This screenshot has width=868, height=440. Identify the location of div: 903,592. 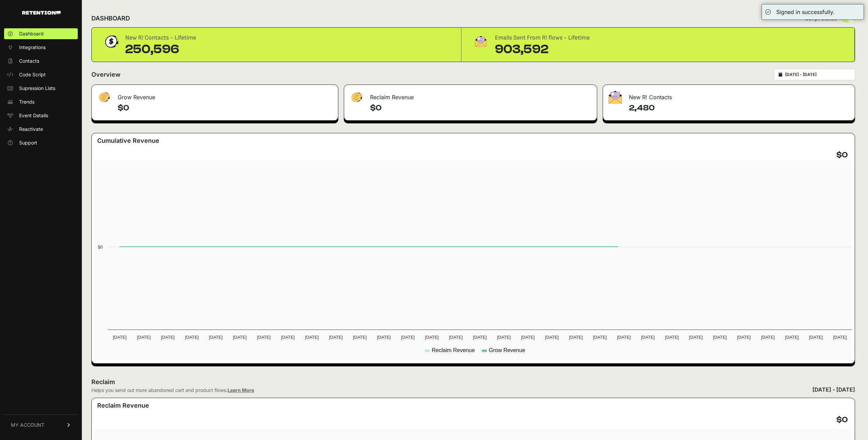
(542, 49).